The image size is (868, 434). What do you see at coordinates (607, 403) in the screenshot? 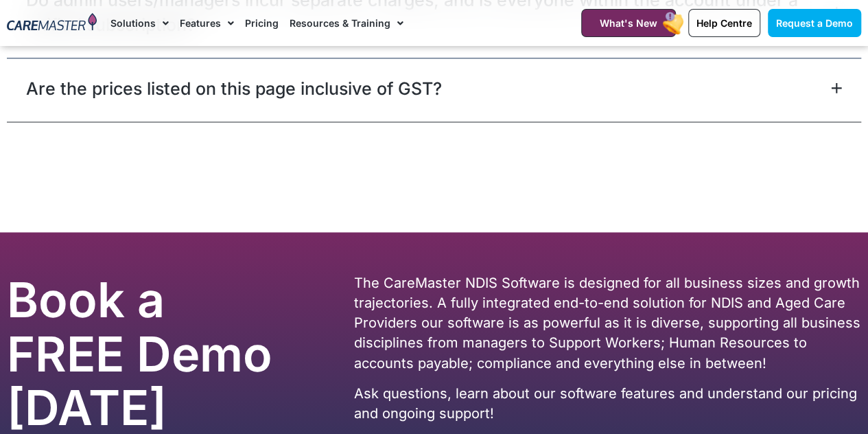
I see `p: Ask questions, learn about our software features and understand our pricing and ongoing support!` at bounding box center [607, 403].